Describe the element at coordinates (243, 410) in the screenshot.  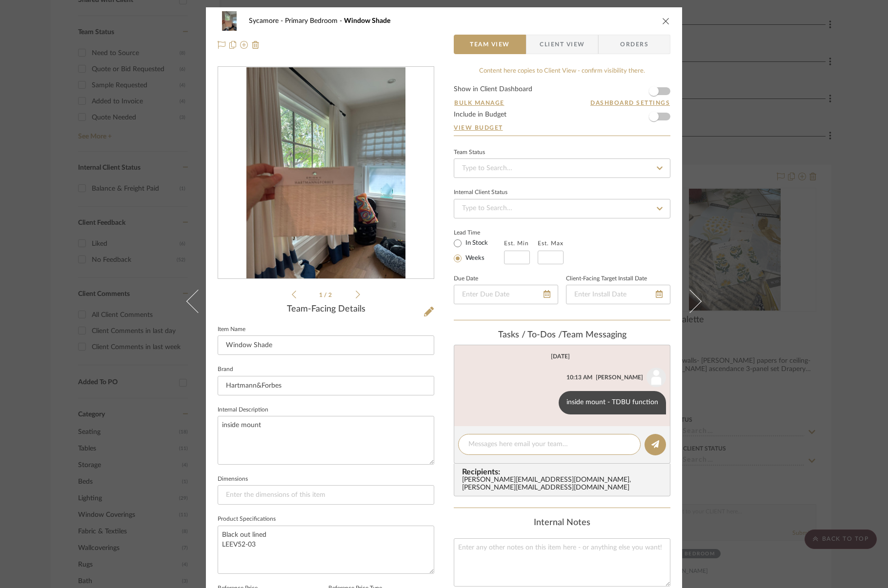
I see `label: Internal Description` at that location.